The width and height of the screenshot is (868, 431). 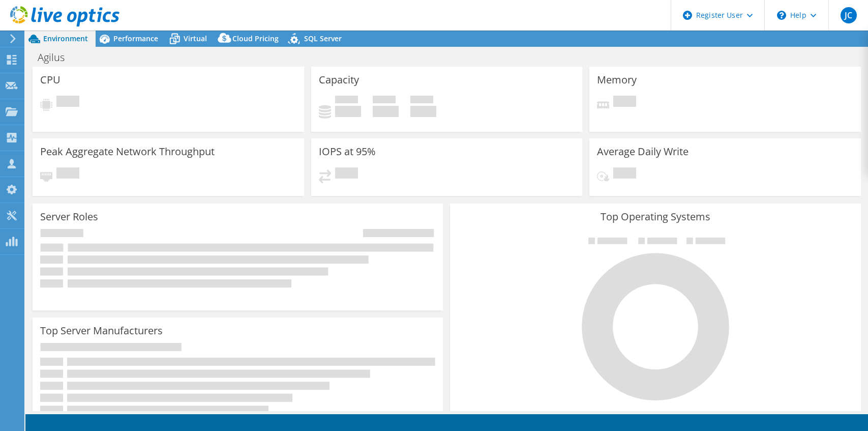 What do you see at coordinates (50, 80) in the screenshot?
I see `h3: CPU` at bounding box center [50, 80].